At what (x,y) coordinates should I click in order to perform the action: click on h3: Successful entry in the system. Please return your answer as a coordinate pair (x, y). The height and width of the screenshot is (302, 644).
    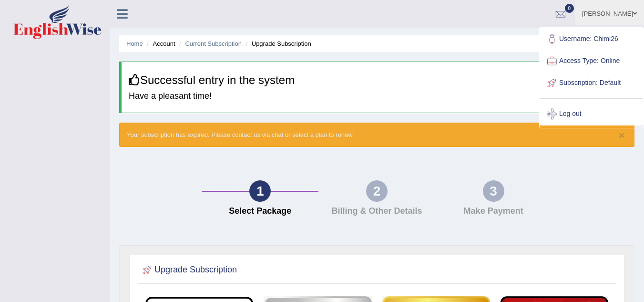
    Looking at the image, I should click on (377, 80).